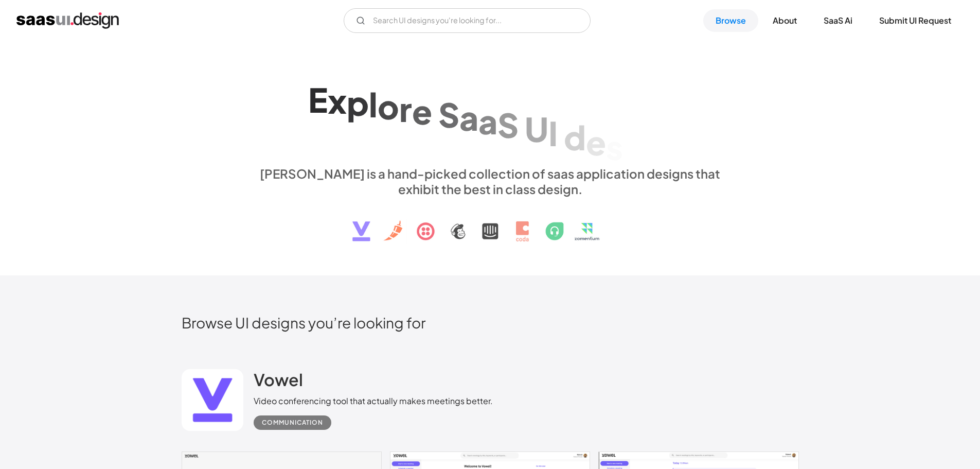 Image resolution: width=980 pixels, height=469 pixels. What do you see at coordinates (373, 104) in the screenshot?
I see `div: l` at bounding box center [373, 104].